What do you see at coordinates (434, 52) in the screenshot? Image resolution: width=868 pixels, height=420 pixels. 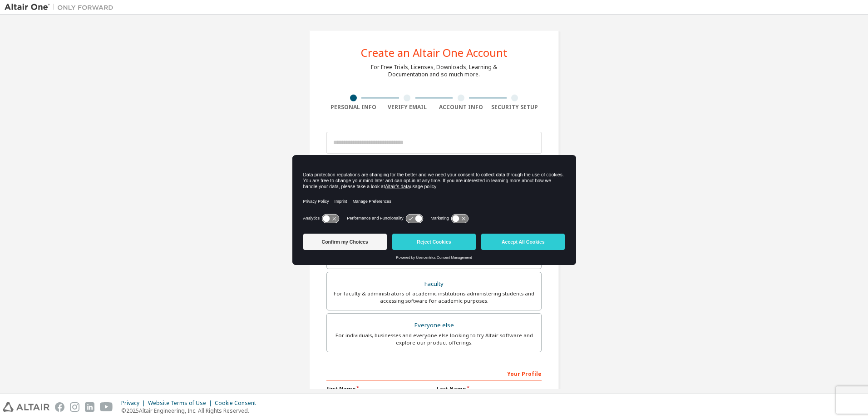 I see `div: Create an Altair One Account` at bounding box center [434, 52].